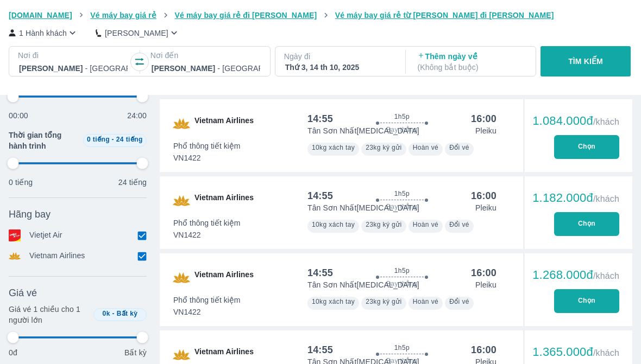 This screenshot has height=364, width=641. What do you see at coordinates (585, 62) in the screenshot?
I see `button: TÌM KIẾM` at bounding box center [585, 62].